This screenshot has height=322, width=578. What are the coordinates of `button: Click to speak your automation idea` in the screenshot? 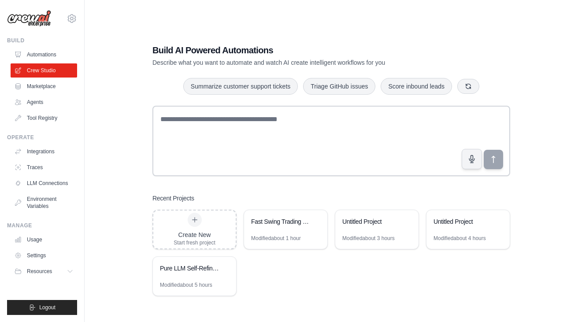 It's located at (472, 159).